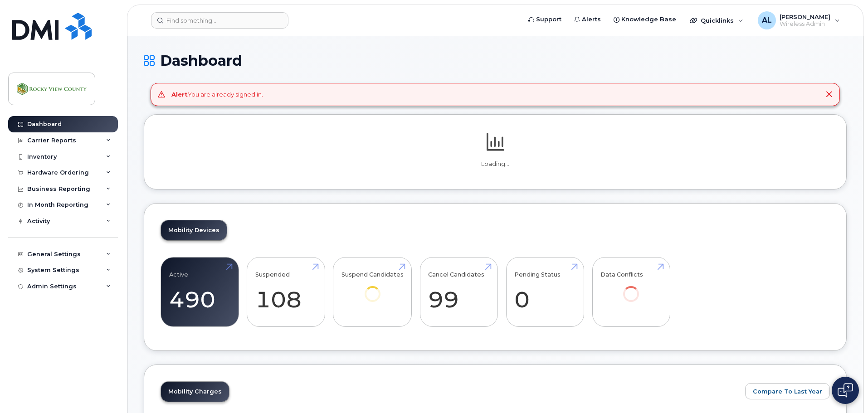  What do you see at coordinates (180, 94) in the screenshot?
I see `strong: Alert` at bounding box center [180, 94].